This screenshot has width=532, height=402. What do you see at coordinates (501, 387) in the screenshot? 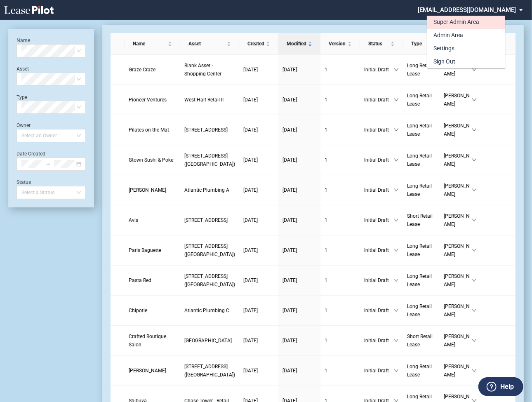
I see `button: Help` at bounding box center [501, 387].